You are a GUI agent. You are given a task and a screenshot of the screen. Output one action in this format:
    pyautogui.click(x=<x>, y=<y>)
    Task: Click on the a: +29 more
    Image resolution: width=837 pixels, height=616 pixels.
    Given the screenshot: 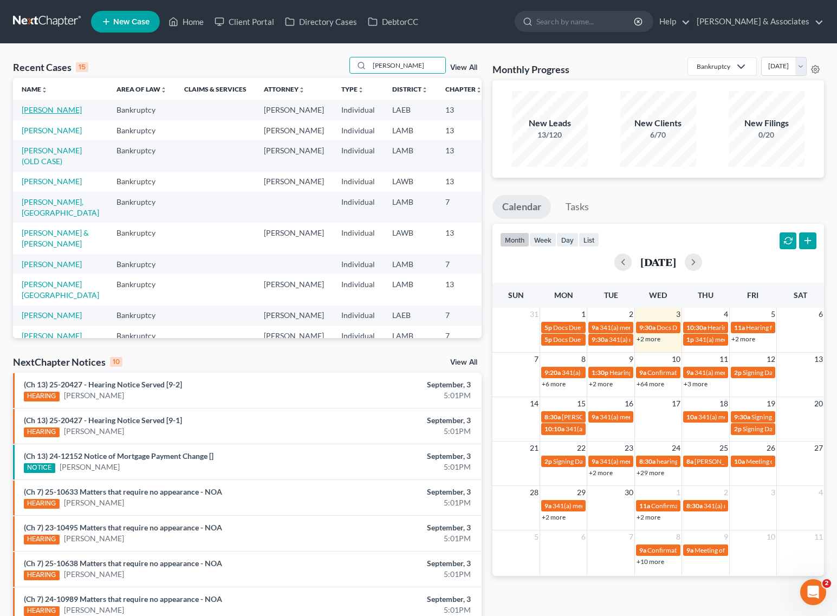 What is the action you would take?
    pyautogui.click(x=650, y=472)
    